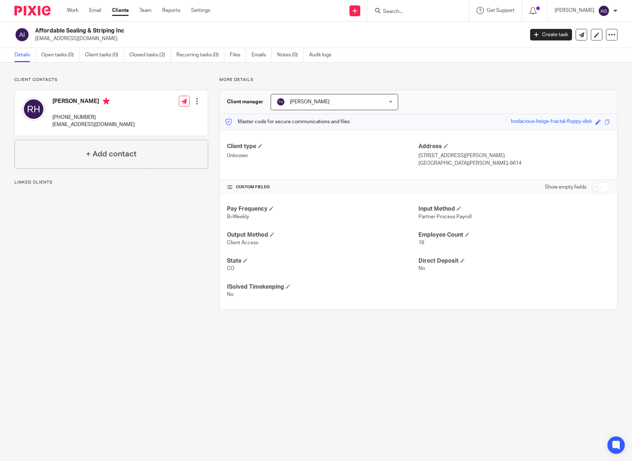 Image resolution: width=632 pixels, height=461 pixels. I want to click on a: Client tasks (0), so click(105, 55).